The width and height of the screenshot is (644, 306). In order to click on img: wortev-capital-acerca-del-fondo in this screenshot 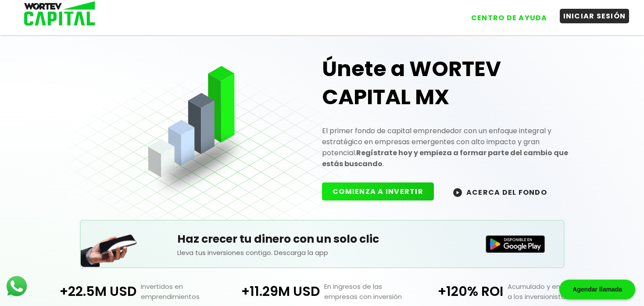, I will do `click(457, 193)`.